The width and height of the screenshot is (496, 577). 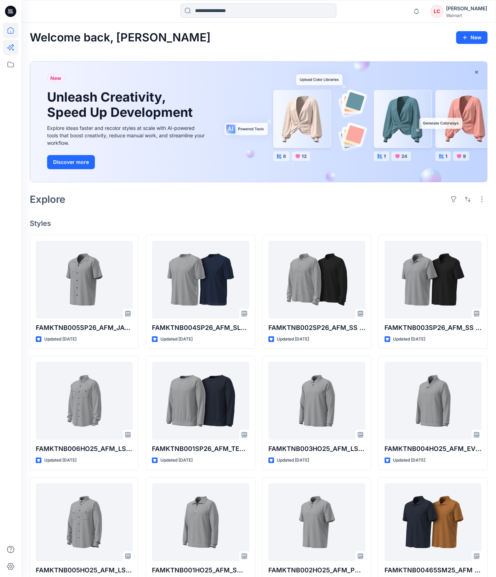 What do you see at coordinates (84, 328) in the screenshot?
I see `p: FAMKTNB005SP26_AFM_JACQUARD FULL BUTTON SHIRT` at bounding box center [84, 328].